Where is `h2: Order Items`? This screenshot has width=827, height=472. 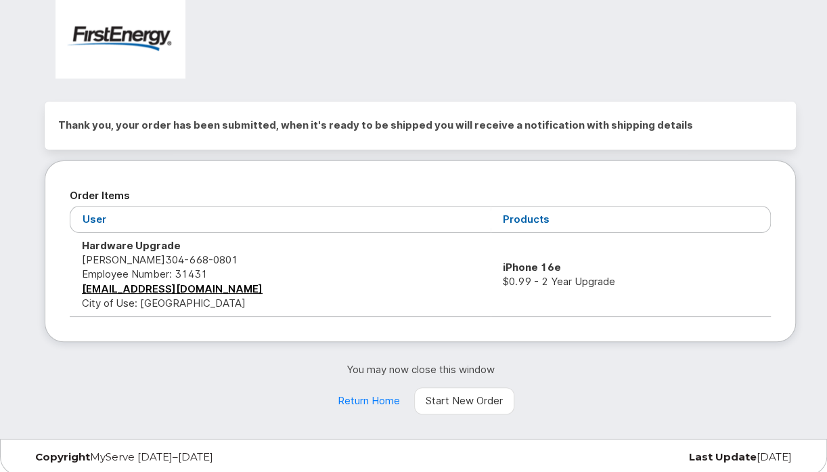
h2: Order Items is located at coordinates (420, 196).